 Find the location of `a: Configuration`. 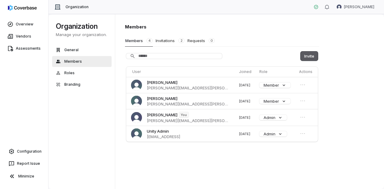

a: Configuration is located at coordinates (24, 152).